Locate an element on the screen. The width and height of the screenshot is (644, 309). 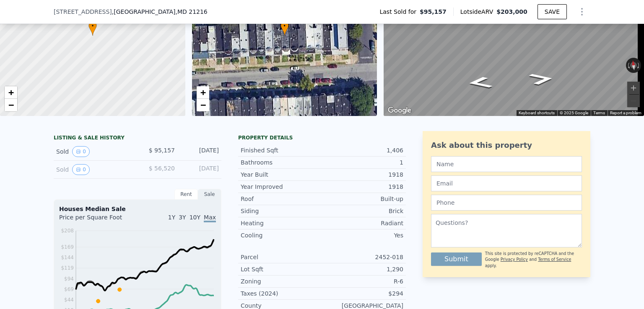
div: Year Built is located at coordinates (281, 174).